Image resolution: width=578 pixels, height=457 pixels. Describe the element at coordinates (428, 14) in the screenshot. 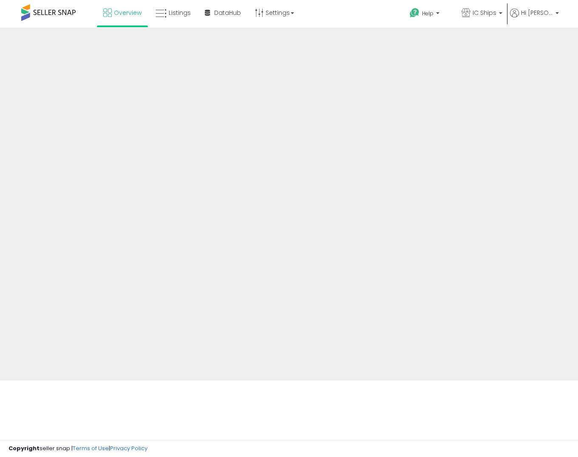

I see `a: Help` at that location.